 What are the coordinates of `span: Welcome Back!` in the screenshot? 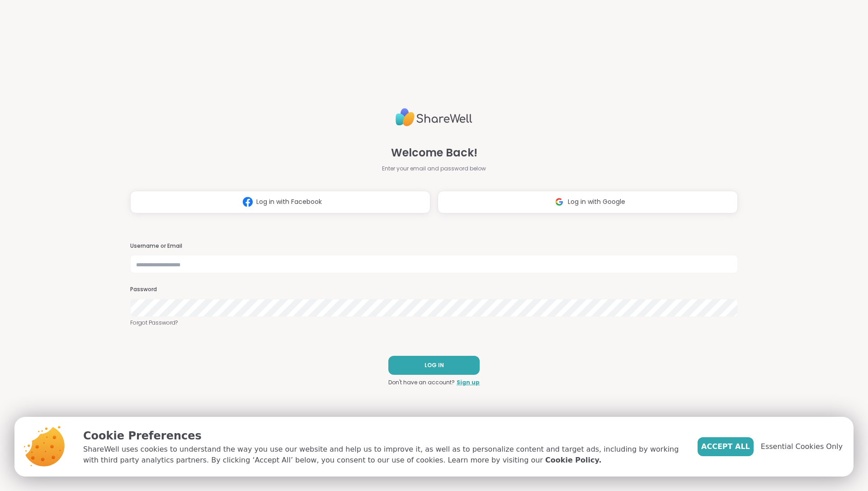 It's located at (434, 153).